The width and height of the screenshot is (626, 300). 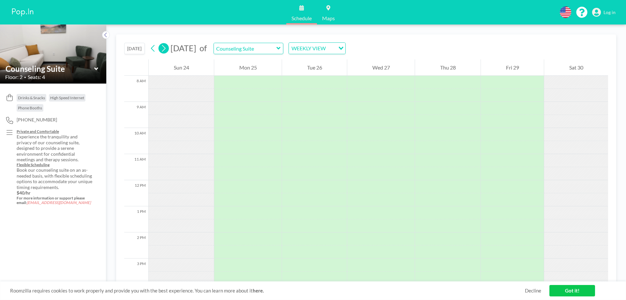 I want to click on div: Sun 24, so click(x=181, y=67).